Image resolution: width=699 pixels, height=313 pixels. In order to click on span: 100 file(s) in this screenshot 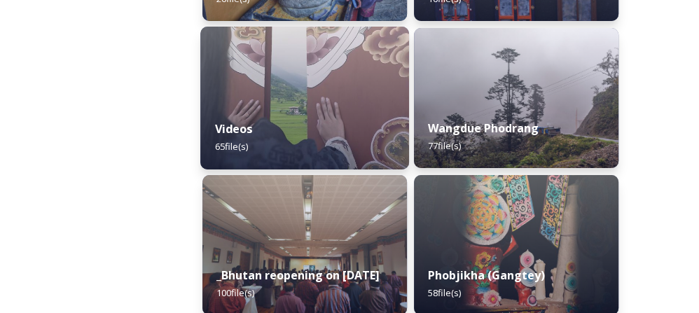, I will do `click(235, 293)`.